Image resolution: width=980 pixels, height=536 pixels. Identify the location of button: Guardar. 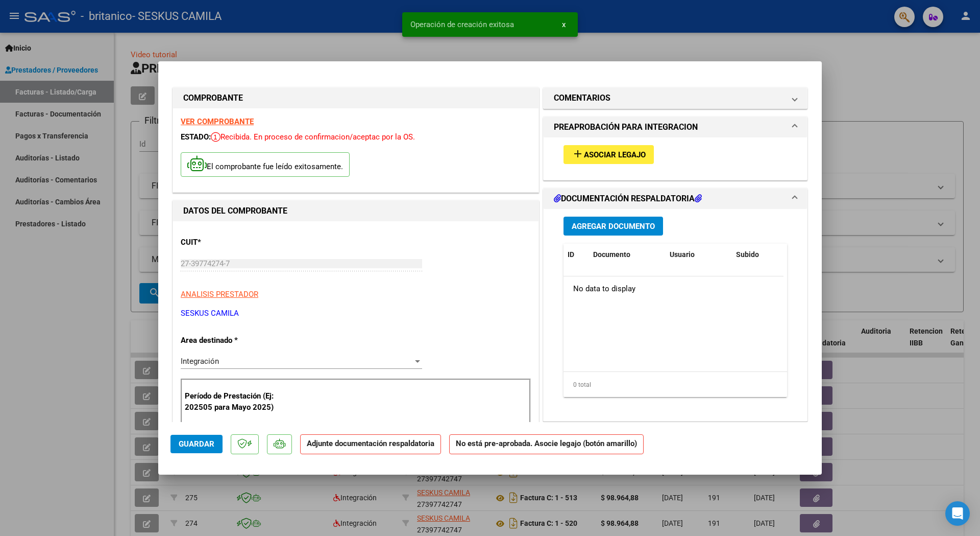
(196, 444).